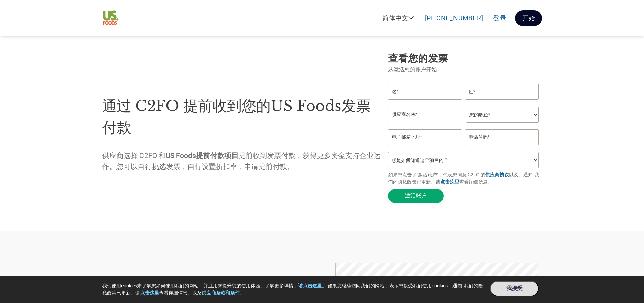 The height and width of the screenshot is (303, 644). I want to click on a: 开始, so click(528, 18).